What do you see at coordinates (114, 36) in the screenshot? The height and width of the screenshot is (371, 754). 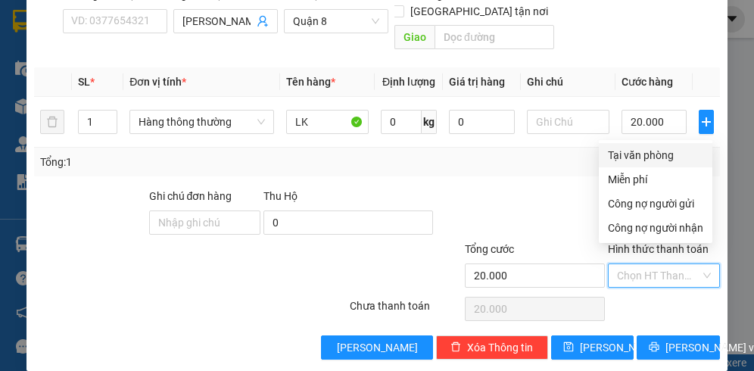 I see `li: Vĩnh Thành (Sóc Trăng)` at bounding box center [114, 36].